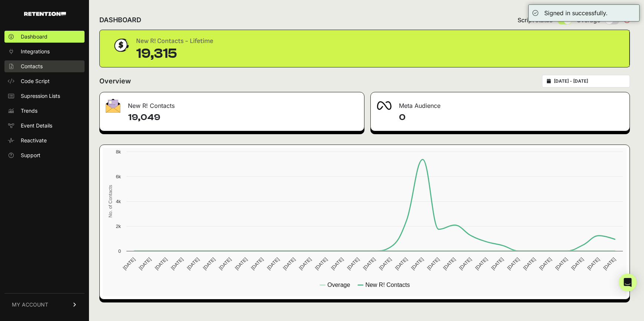 This screenshot has height=321, width=644. I want to click on div: 19,315, so click(175, 54).